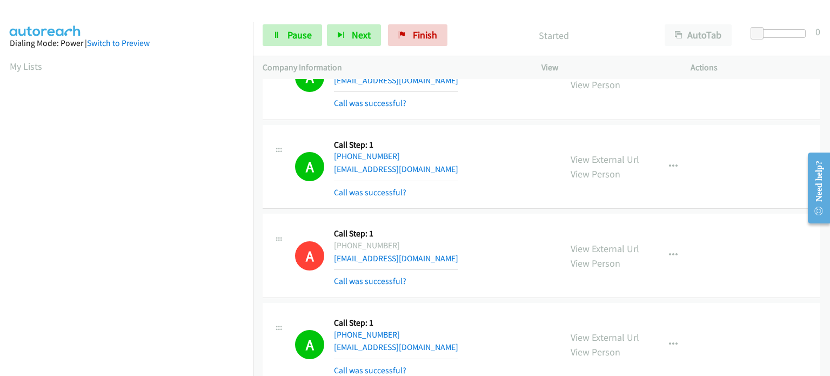 The image size is (830, 376). Describe the element at coordinates (354, 35) in the screenshot. I see `button: Next` at that location.